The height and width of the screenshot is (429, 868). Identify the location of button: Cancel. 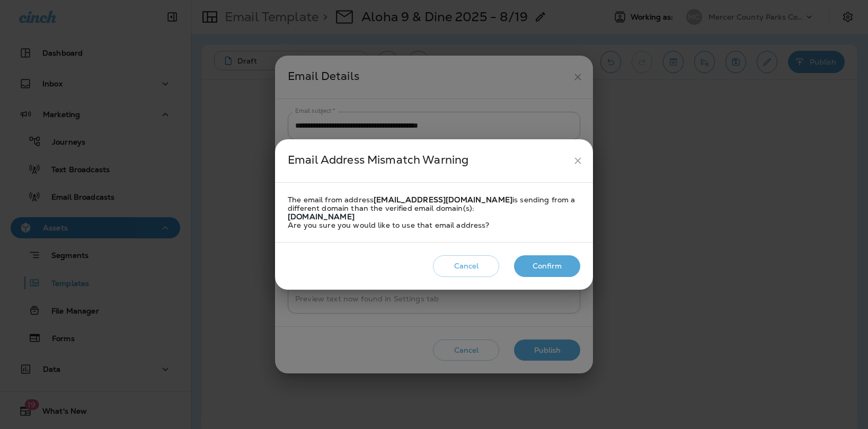
(466, 266).